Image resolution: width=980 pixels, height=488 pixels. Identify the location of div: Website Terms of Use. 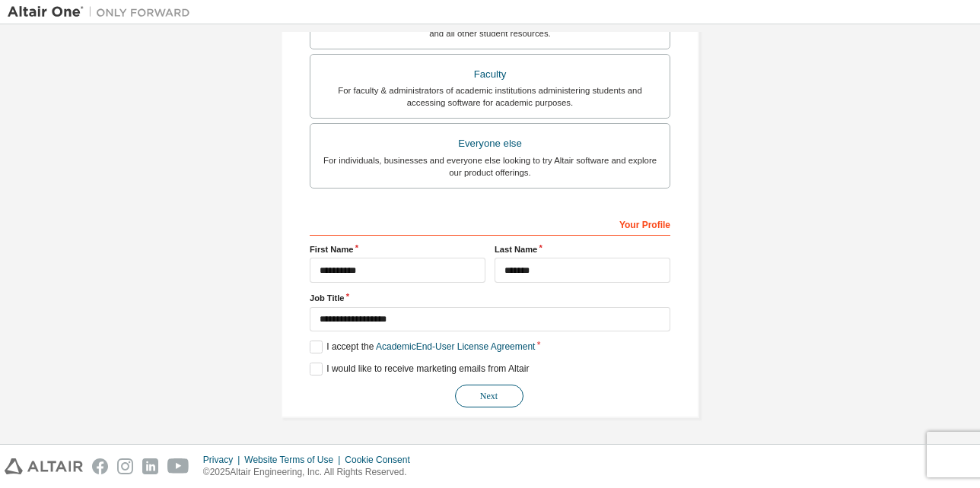
(295, 460).